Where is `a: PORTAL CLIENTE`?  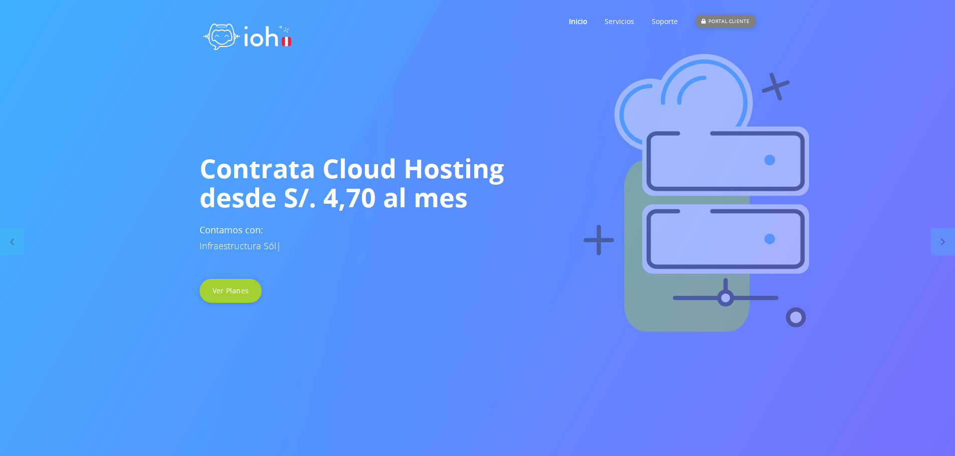
a: PORTAL CLIENTE is located at coordinates (725, 21).